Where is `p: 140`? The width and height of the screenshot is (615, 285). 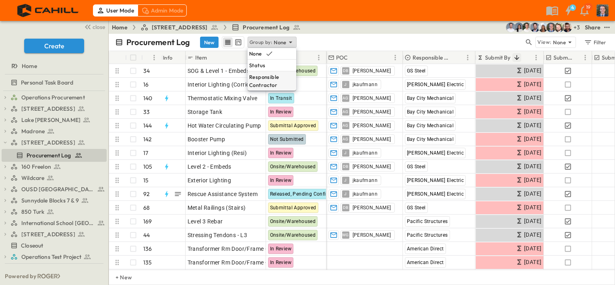 p: 140 is located at coordinates (148, 98).